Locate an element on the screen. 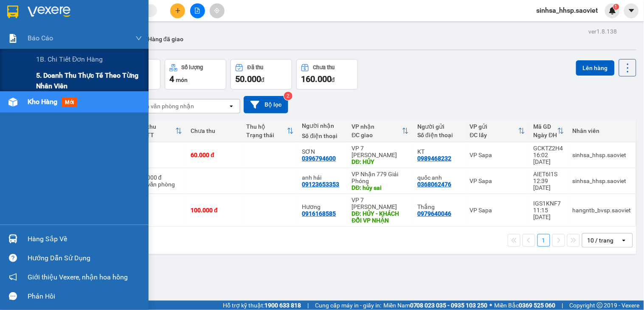 The height and width of the screenshot is (310, 644). button: Hàng đã giao is located at coordinates (166, 39).